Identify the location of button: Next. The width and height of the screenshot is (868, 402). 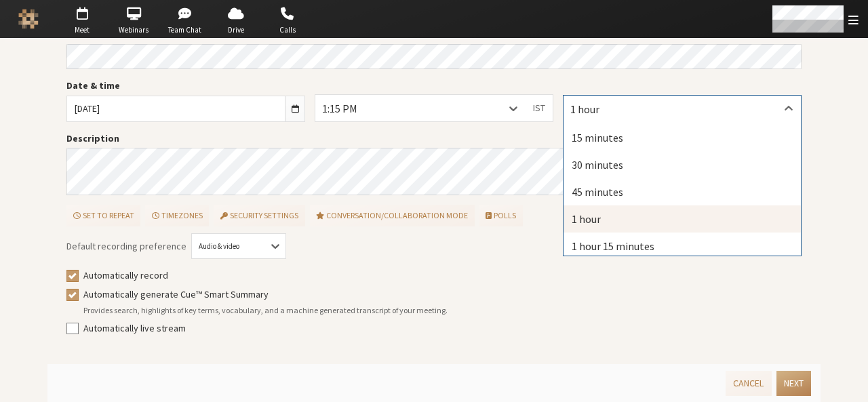
(793, 383).